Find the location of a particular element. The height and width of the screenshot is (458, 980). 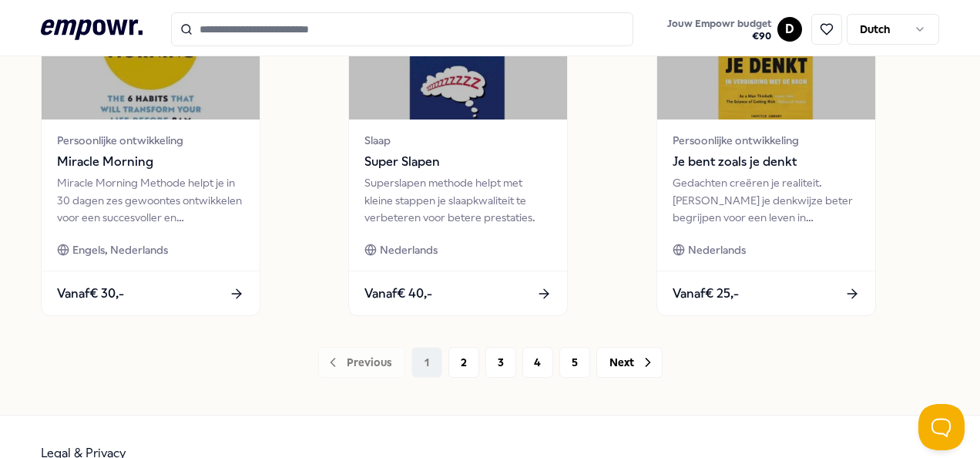

span: Jouw Empowr budget is located at coordinates (719, 23).